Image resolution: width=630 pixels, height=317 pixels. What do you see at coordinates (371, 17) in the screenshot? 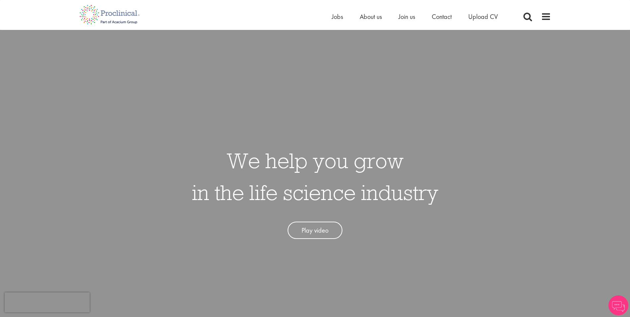
I see `span: About us` at bounding box center [371, 17].